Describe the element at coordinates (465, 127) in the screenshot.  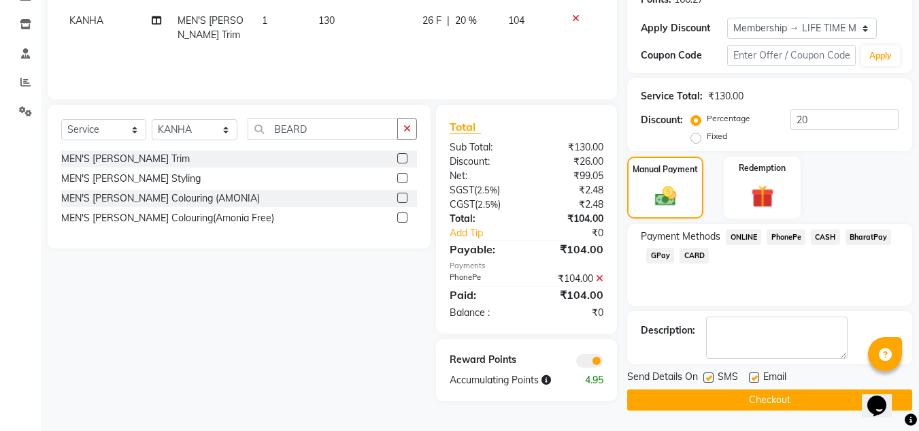
I see `span: Total` at that location.